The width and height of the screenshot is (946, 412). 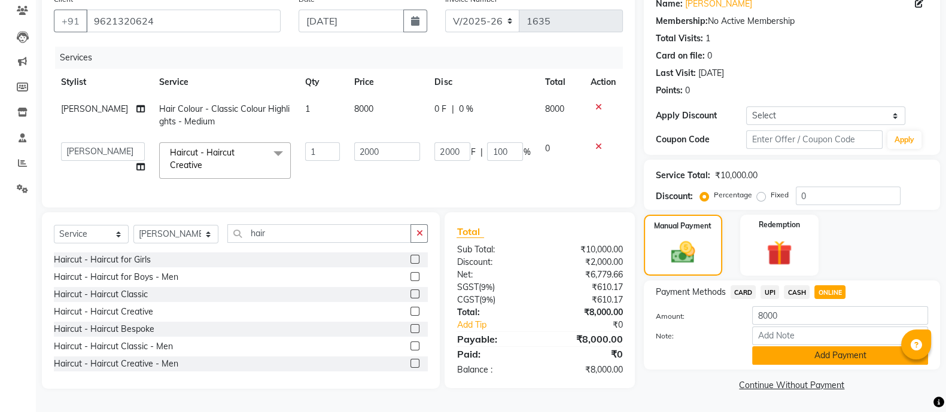 I want to click on a: x, so click(x=205, y=165).